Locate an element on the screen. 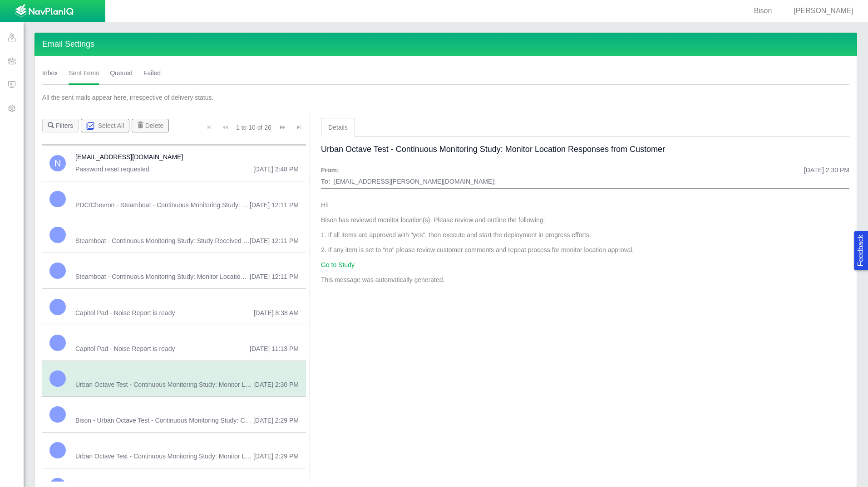 The height and width of the screenshot is (487, 868). button: Select All is located at coordinates (105, 125).